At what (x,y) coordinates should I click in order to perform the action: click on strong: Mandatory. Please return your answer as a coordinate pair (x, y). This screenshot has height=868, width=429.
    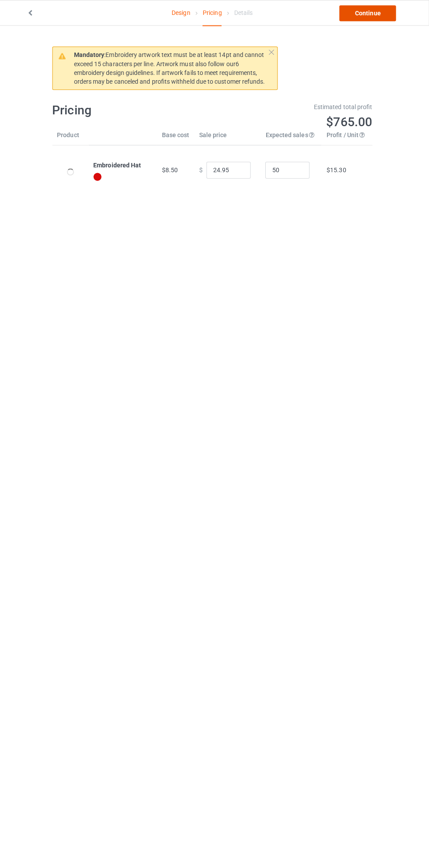
    Looking at the image, I should click on (93, 55).